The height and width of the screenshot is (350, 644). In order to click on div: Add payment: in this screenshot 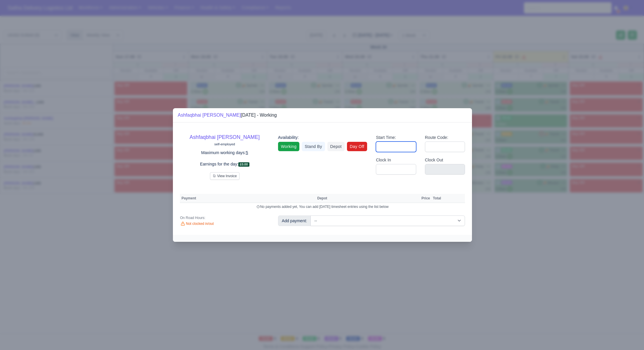, I will do `click(294, 221)`.